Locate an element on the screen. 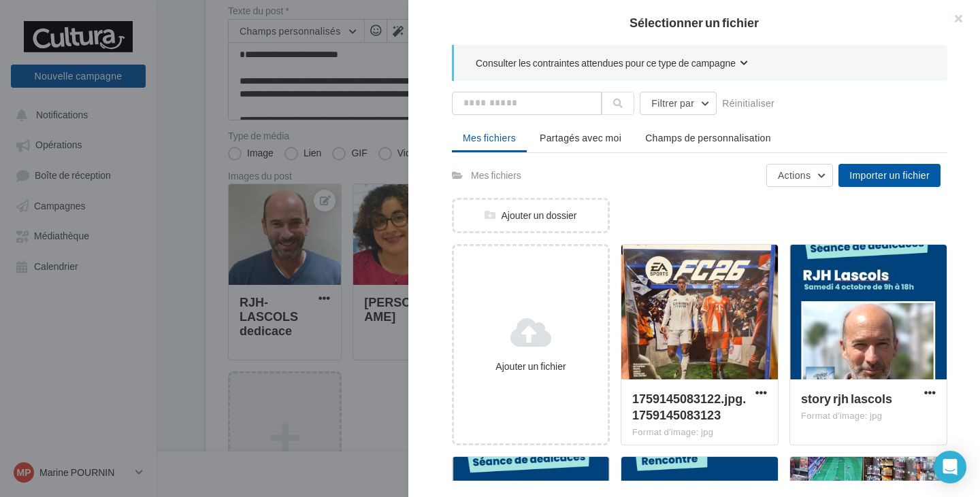 Image resolution: width=980 pixels, height=497 pixels. h2: Sélectionner un fichier is located at coordinates (694, 22).